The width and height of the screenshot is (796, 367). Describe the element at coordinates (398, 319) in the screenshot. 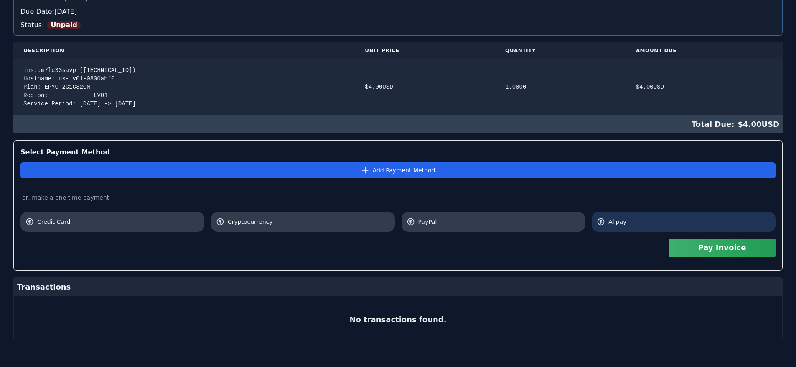

I see `h2: No transactions found.` at that location.